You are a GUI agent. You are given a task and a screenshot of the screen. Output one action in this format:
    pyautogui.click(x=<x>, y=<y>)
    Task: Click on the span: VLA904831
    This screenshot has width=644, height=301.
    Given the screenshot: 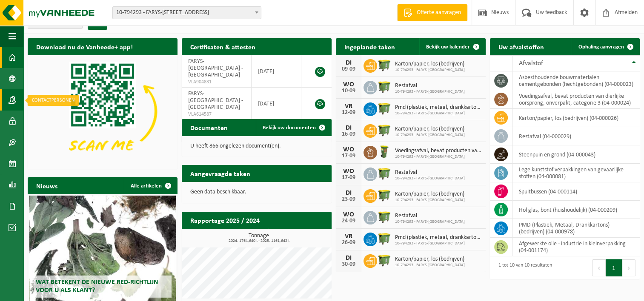 What is the action you would take?
    pyautogui.click(x=216, y=82)
    